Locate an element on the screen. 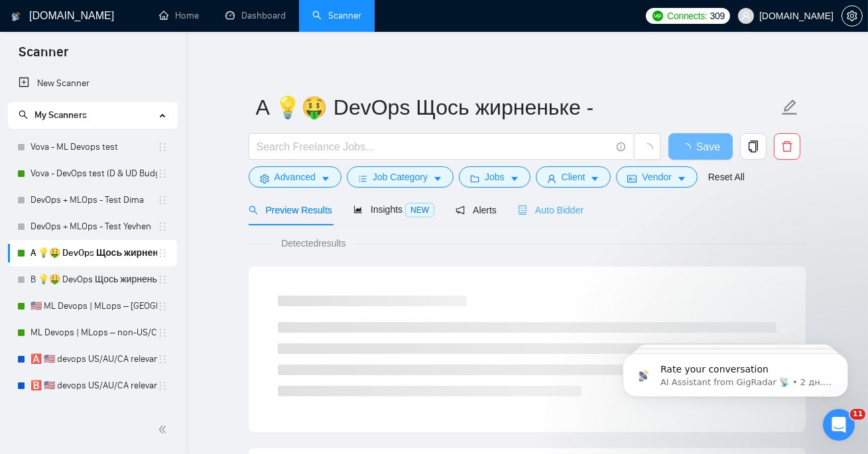 Image resolution: width=868 pixels, height=454 pixels. span: info-circle is located at coordinates (620, 146).